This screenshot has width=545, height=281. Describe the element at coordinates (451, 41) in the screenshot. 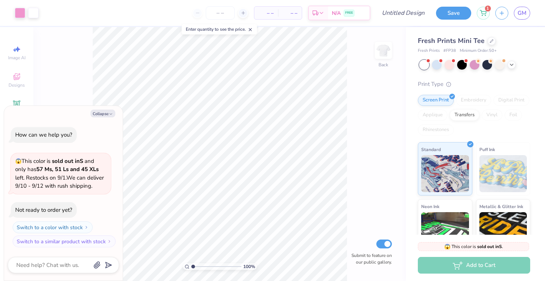

I see `span: Fresh Prints Mini Tee` at that location.